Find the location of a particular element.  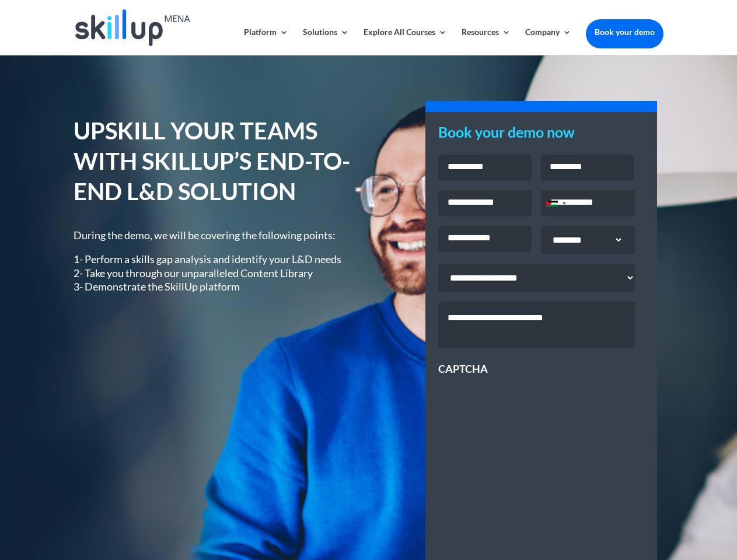

h3: Book your demo now is located at coordinates (540, 135).